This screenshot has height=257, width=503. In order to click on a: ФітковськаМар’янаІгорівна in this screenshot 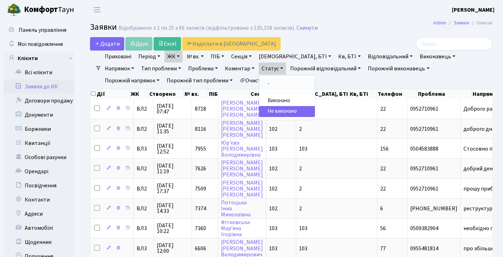, I will do `click(235, 228)`.